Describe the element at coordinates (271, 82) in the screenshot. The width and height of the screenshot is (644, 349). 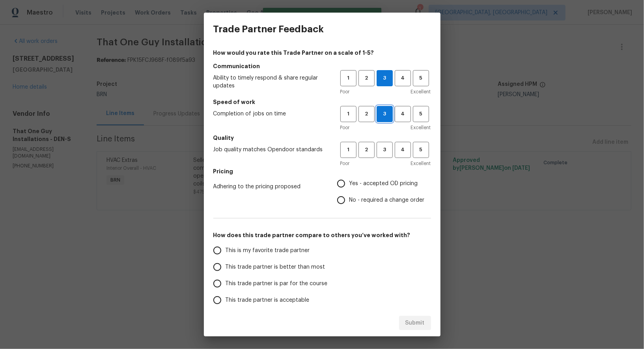
I see `span: Ability to timely respond & share regular updates` at that location.